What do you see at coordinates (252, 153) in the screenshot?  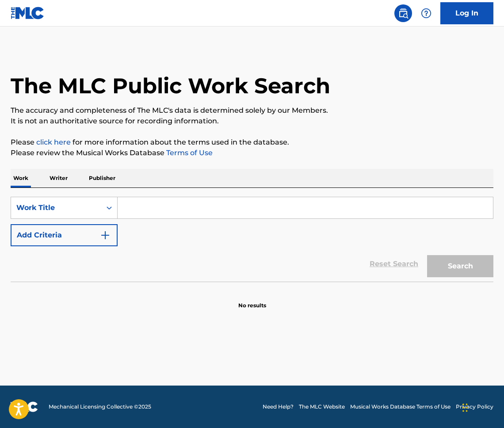 I see `p: Please review the Musical Works Database` at bounding box center [252, 153].